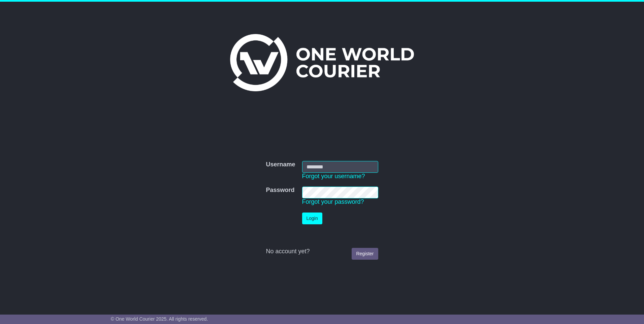 The height and width of the screenshot is (324, 644). What do you see at coordinates (280, 165) in the screenshot?
I see `label: Username` at bounding box center [280, 165].